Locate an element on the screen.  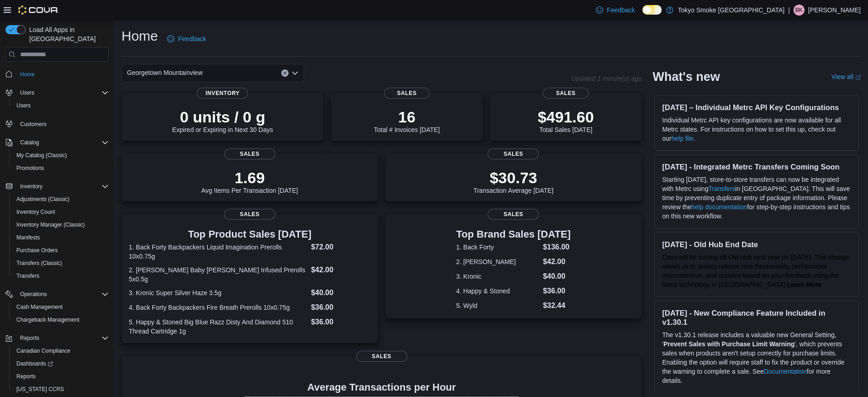
span: Customers is located at coordinates (63, 124).